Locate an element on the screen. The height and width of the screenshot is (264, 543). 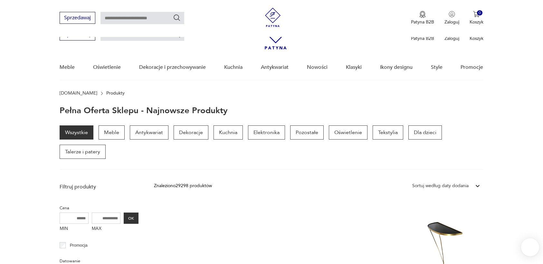
button: OK is located at coordinates (131, 218).